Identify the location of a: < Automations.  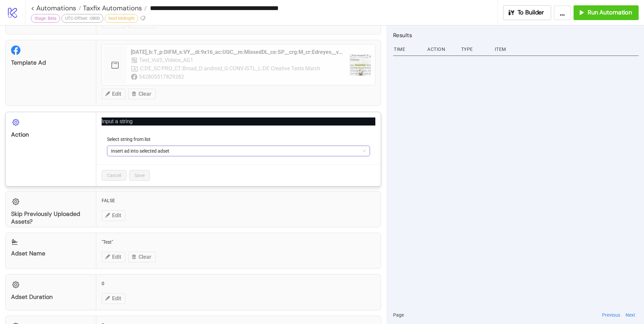
(56, 8).